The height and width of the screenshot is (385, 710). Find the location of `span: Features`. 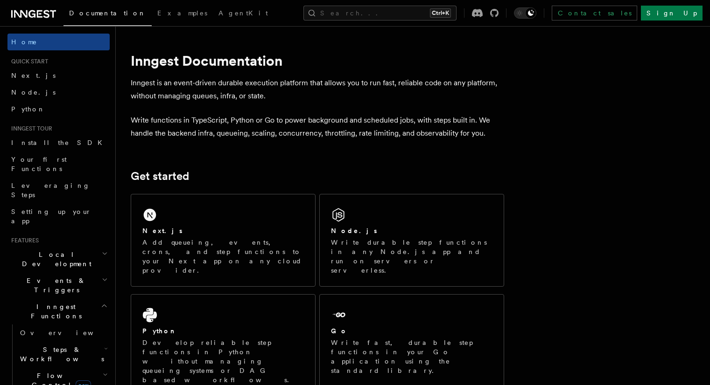

span: Features is located at coordinates (23, 241).